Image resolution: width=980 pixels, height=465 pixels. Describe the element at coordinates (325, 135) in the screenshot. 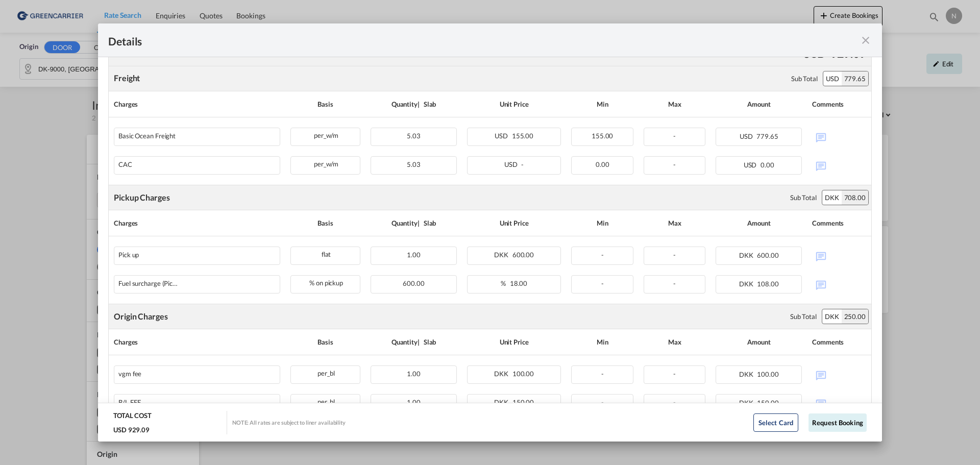

I see `div: per_w/m` at that location.